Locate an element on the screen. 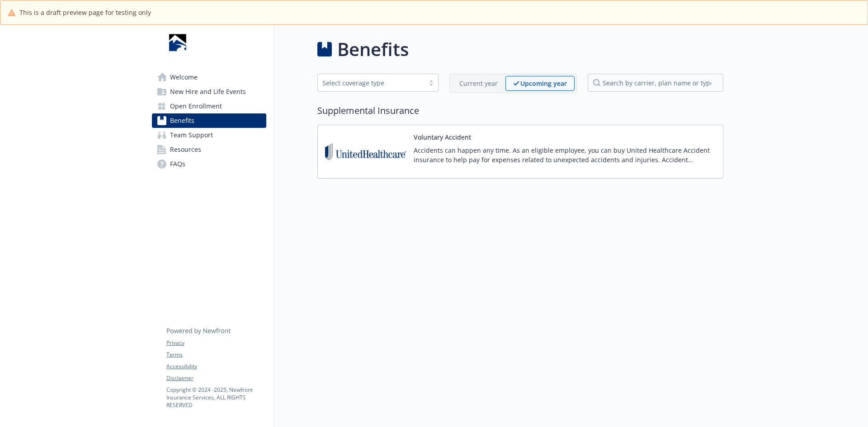 This screenshot has width=868, height=427. a: Team Support is located at coordinates (209, 136).